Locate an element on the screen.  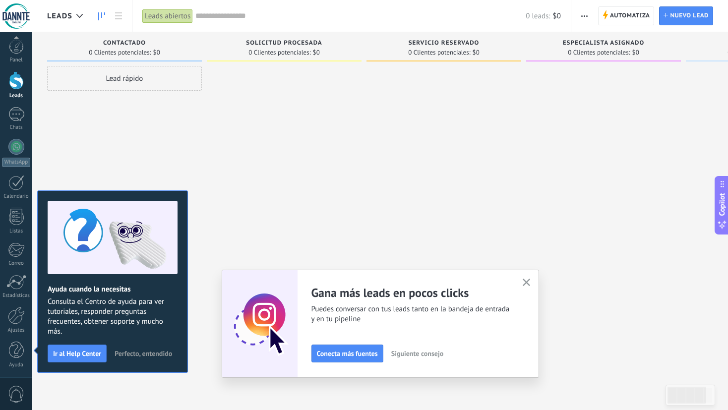
div: Leads is located at coordinates (16, 96).